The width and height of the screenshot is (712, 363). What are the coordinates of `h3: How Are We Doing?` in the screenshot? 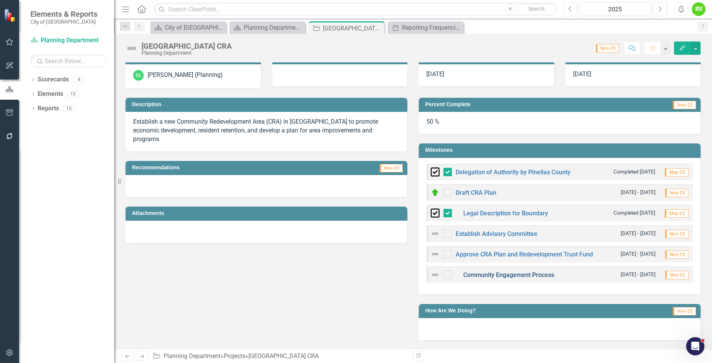 It's located at (517, 310).